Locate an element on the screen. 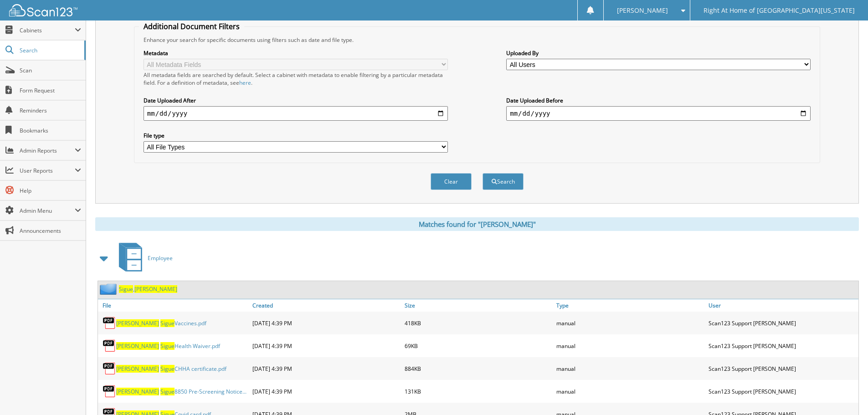 The image size is (868, 415). div: Enhance your search for specific documents using filters such as date and file type. is located at coordinates (477, 39).